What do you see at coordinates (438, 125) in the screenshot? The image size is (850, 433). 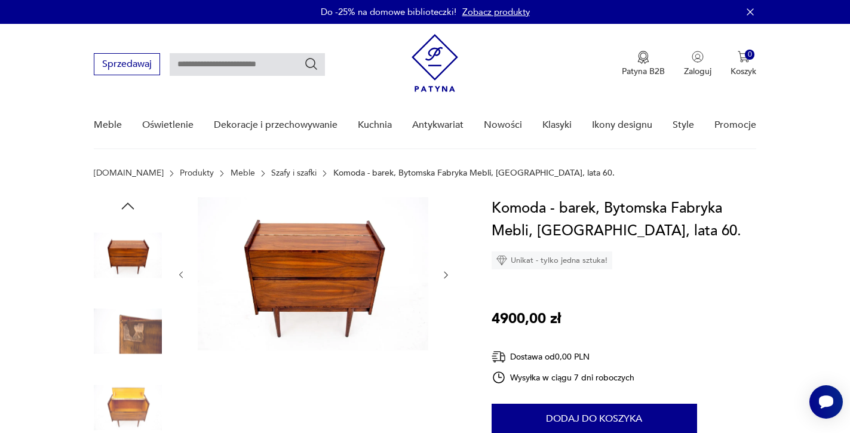 I see `a: Antykwariat` at bounding box center [438, 125].